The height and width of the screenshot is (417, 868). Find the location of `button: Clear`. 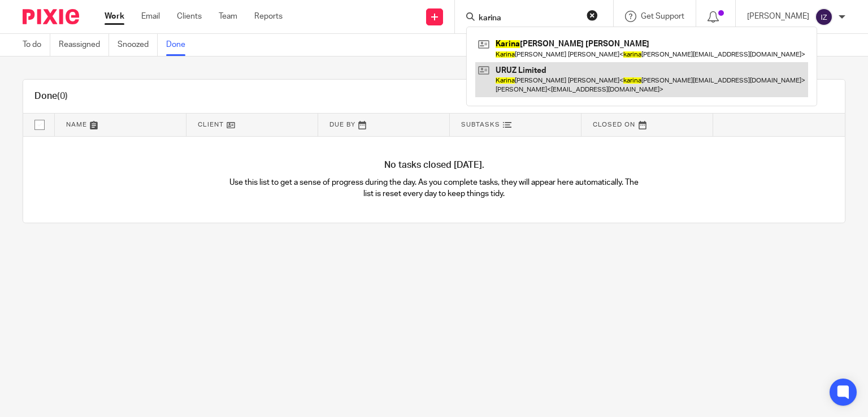

button: Clear is located at coordinates (592, 15).